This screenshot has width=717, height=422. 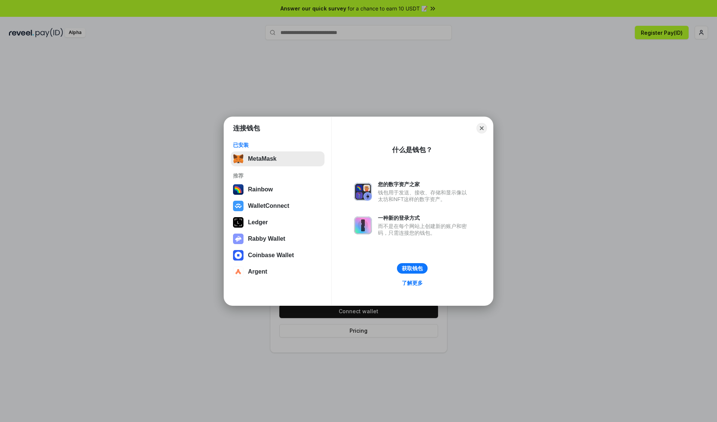 I want to click on div: Rabby Wallet, so click(x=267, y=239).